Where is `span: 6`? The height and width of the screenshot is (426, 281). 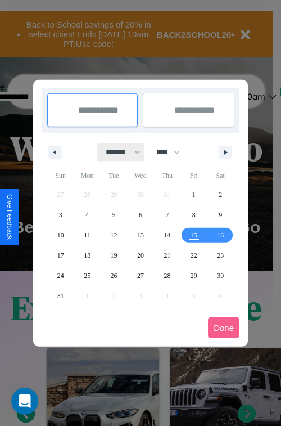 span: 6 is located at coordinates (141, 215).